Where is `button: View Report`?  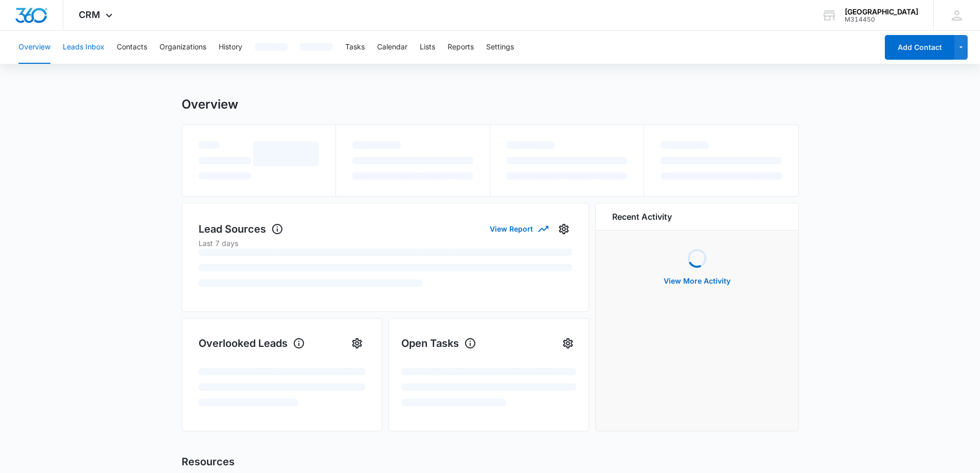
button: View Report is located at coordinates (519, 229).